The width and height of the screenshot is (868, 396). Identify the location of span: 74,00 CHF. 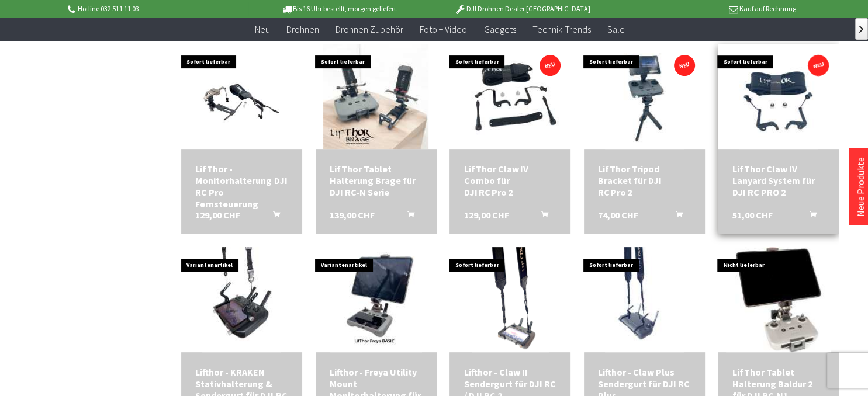
(618, 215).